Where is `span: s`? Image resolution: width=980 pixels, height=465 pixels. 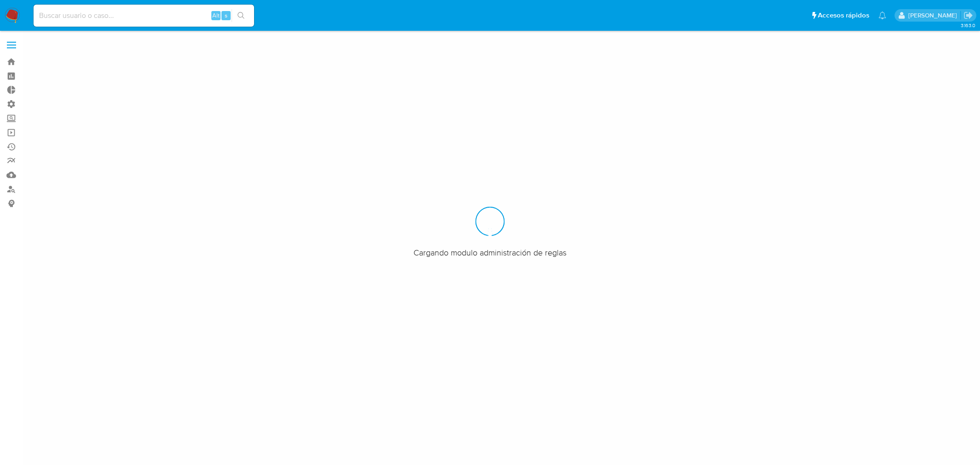
span: s is located at coordinates (227, 15).